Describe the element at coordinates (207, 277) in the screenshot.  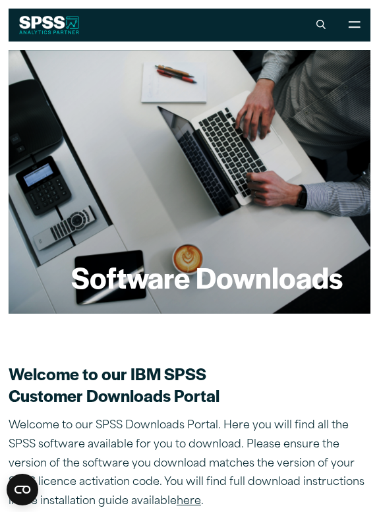
I see `h1: Software Downloads` at that location.